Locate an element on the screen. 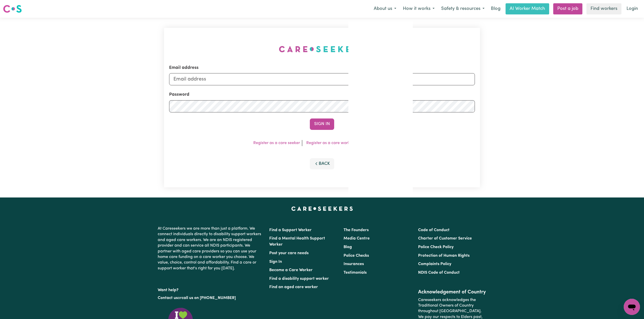 The width and height of the screenshot is (644, 319). a: Protection of Human Rights is located at coordinates (444, 256).